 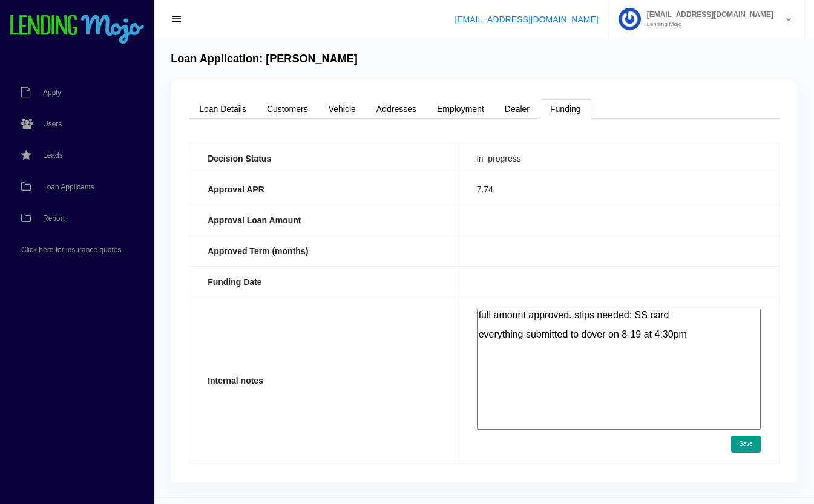 I want to click on a: Employment, so click(x=460, y=109).